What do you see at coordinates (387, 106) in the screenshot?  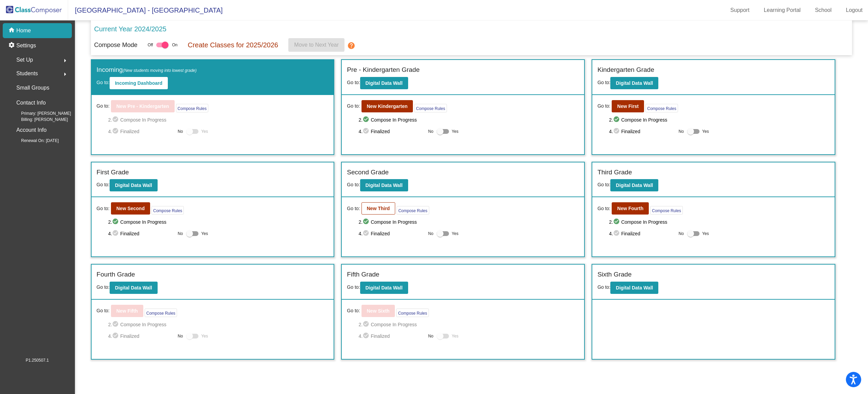 I see `button: New Kindergarten` at bounding box center [387, 106].